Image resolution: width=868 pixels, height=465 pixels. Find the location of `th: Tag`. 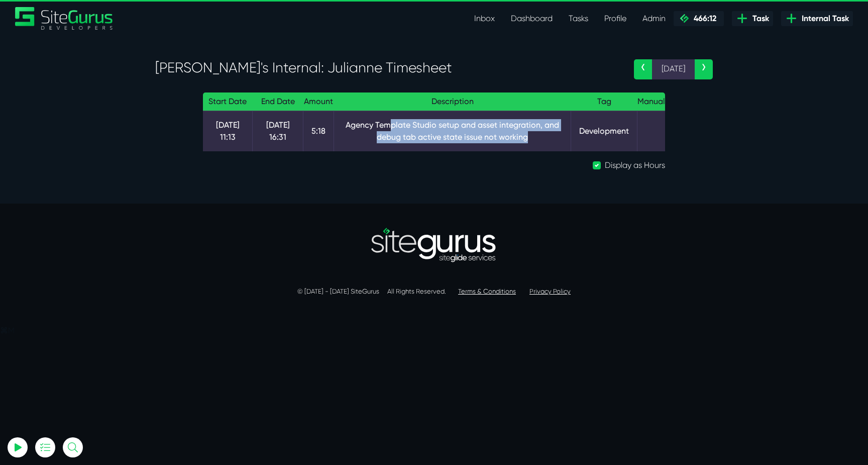

th: Tag is located at coordinates (604, 102).